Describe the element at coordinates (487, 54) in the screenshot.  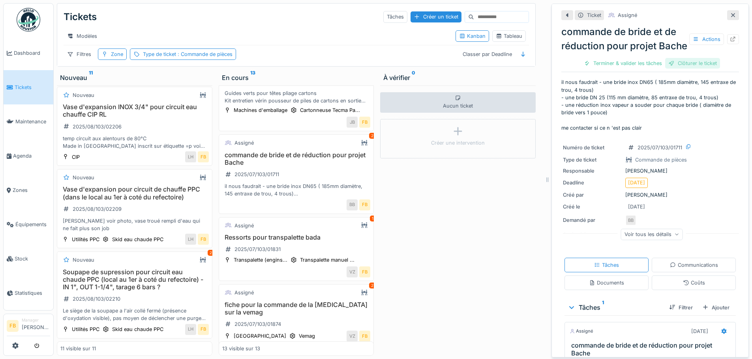
I see `div: Classer par Deadline` at that location.